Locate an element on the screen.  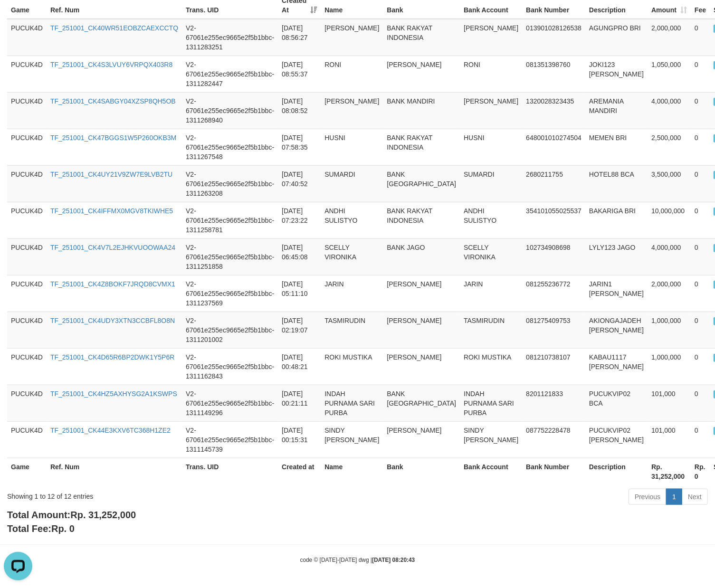
td: 087752228478 is located at coordinates (553, 440).